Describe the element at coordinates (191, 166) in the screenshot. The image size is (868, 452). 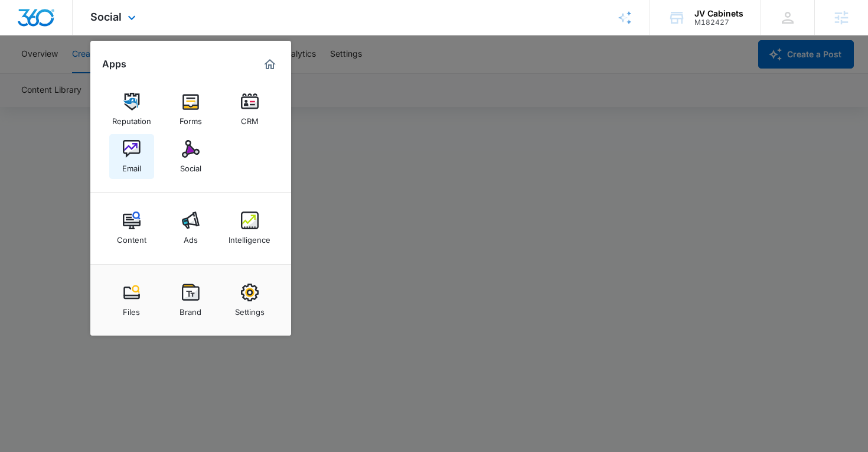
I see `div: Social` at that location.